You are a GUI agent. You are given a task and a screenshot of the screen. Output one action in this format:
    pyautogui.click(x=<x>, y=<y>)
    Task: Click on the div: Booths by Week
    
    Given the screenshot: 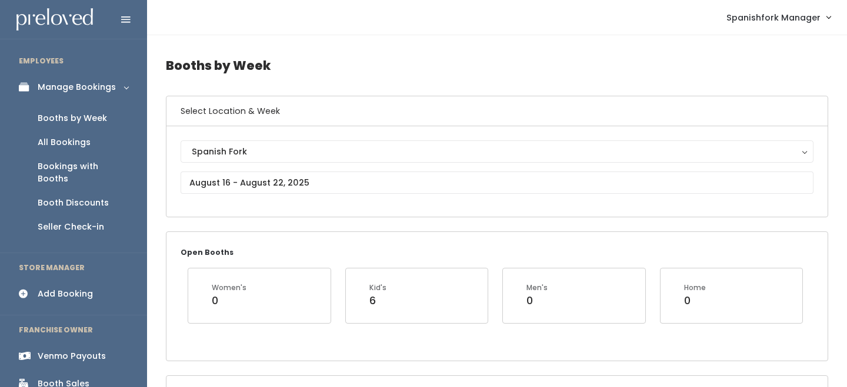 What is the action you would take?
    pyautogui.click(x=72, y=118)
    